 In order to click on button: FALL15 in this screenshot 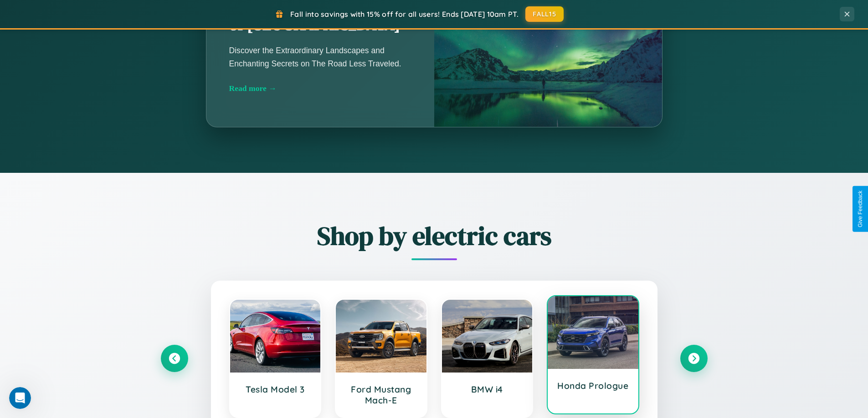, I will do `click(545, 14)`.